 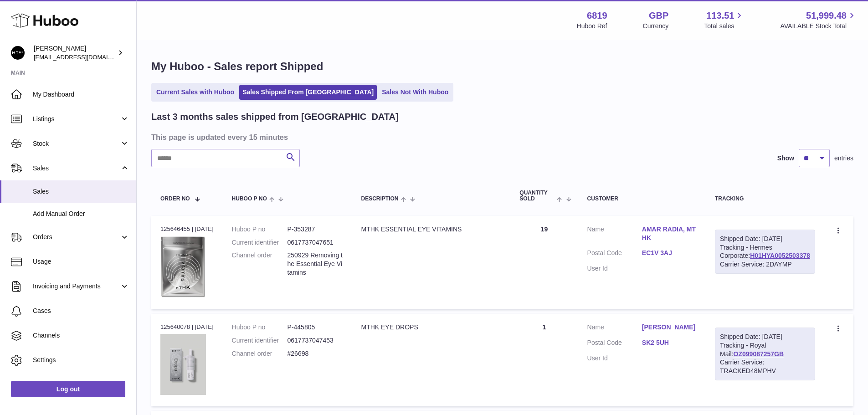 I want to click on div: Customer, so click(x=642, y=198).